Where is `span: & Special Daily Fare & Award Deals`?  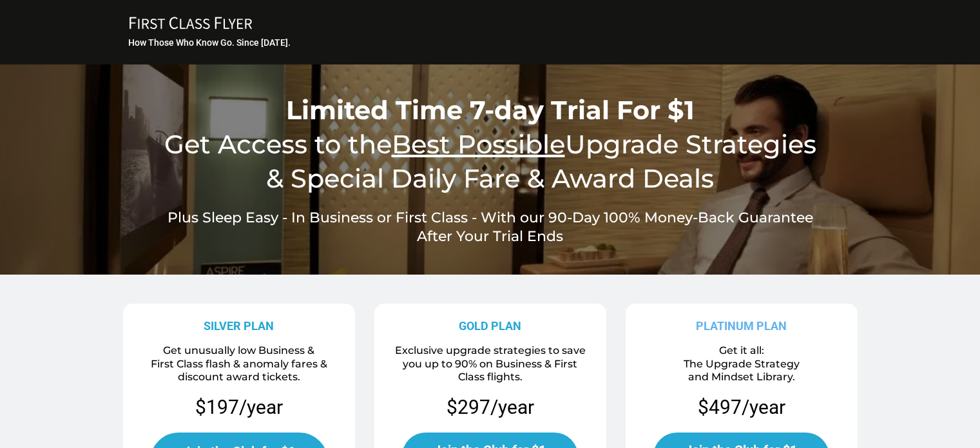
span: & Special Daily Fare & Award Deals is located at coordinates (490, 178).